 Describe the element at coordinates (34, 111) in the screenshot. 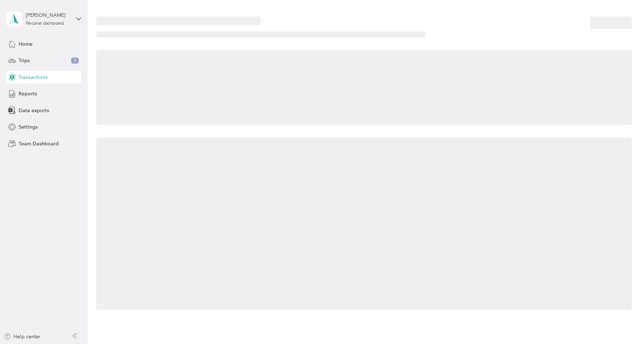

I see `span: Data exports` at that location.